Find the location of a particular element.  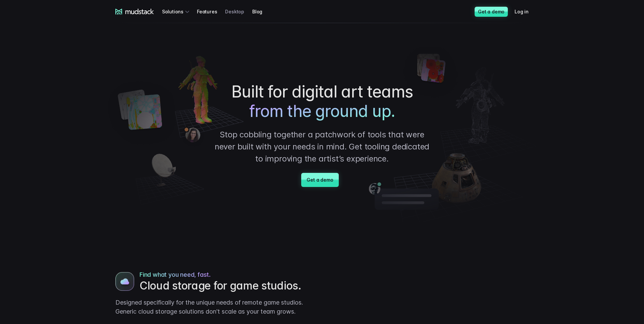

span: Work with outsourced artists? is located at coordinates (43, 124).